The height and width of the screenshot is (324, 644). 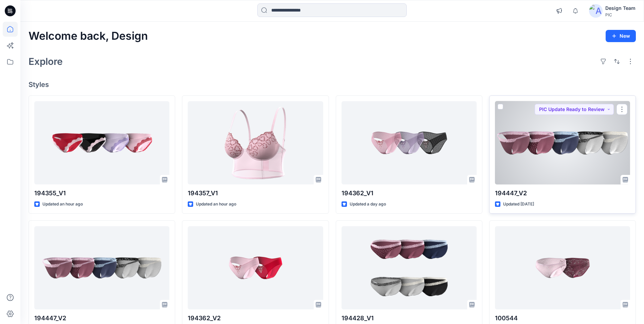 I want to click on p: 100544, so click(x=563, y=318).